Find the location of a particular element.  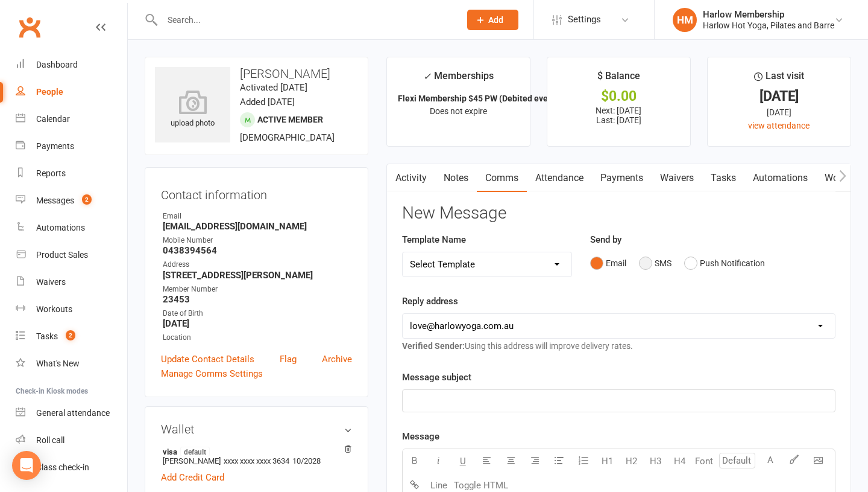

label: Template Name is located at coordinates (434, 239).